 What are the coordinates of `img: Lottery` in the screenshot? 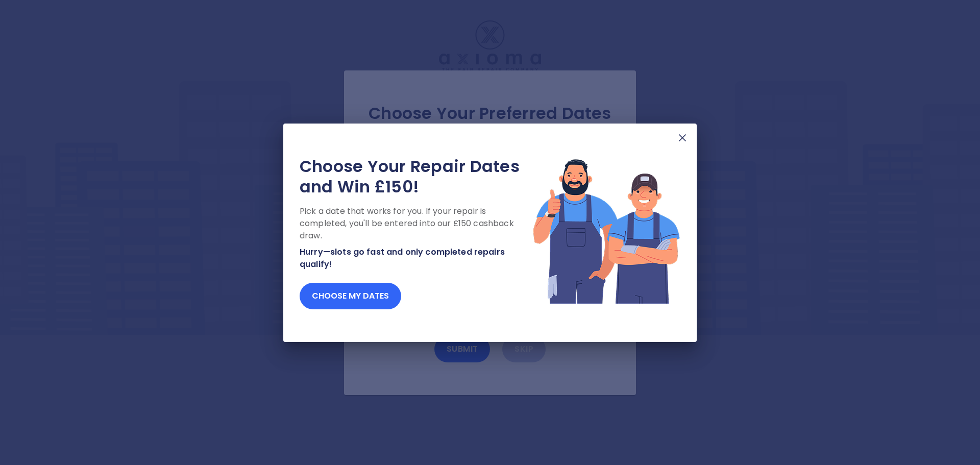 It's located at (606, 231).